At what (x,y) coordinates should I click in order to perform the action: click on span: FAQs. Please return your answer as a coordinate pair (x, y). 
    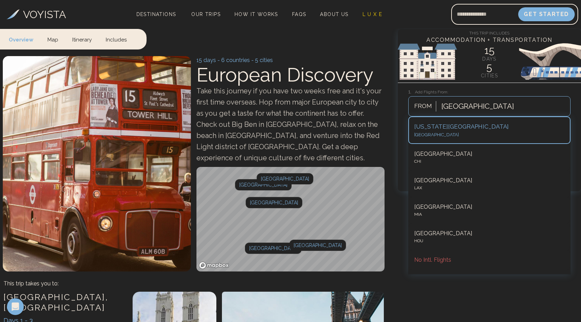
    Looking at the image, I should click on (299, 14).